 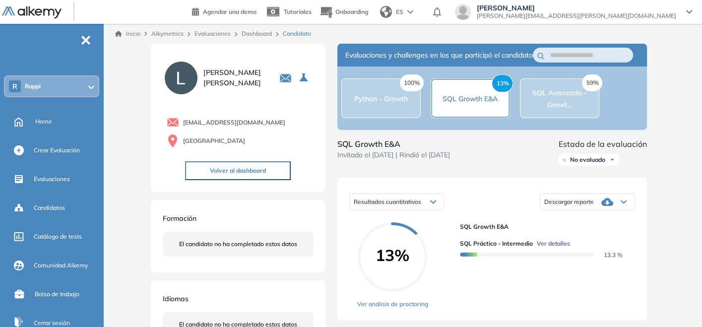 What do you see at coordinates (381, 99) in the screenshot?
I see `span: Python - Growth` at bounding box center [381, 99].